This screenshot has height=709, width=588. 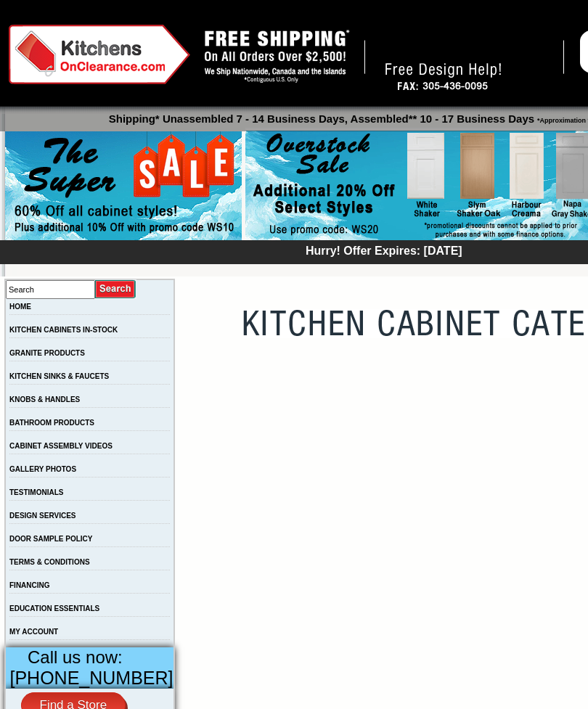 What do you see at coordinates (51, 422) in the screenshot?
I see `a: BATHROOM PRODUCTS` at bounding box center [51, 422].